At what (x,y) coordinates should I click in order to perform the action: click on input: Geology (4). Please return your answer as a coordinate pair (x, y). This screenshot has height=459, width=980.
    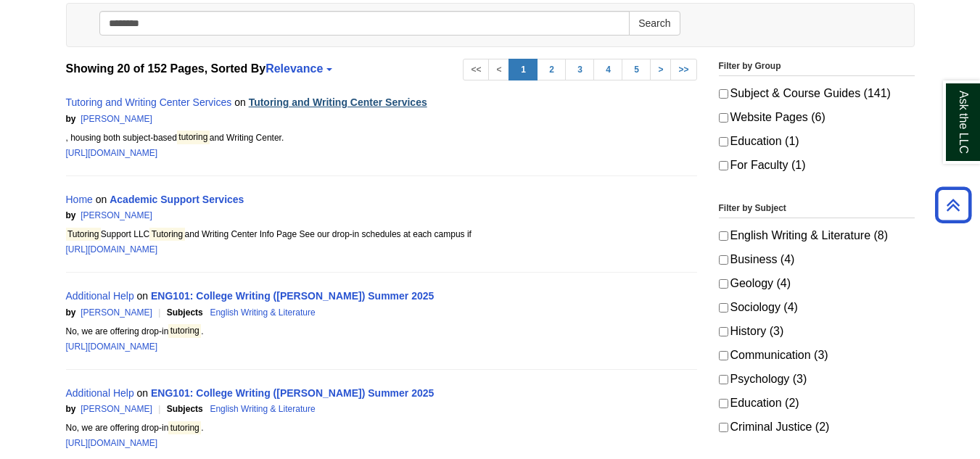
    Looking at the image, I should click on (723, 284).